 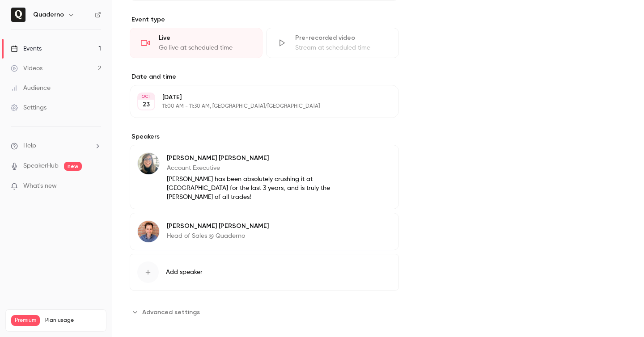 What do you see at coordinates (31, 88) in the screenshot?
I see `div: Audience` at bounding box center [31, 88].